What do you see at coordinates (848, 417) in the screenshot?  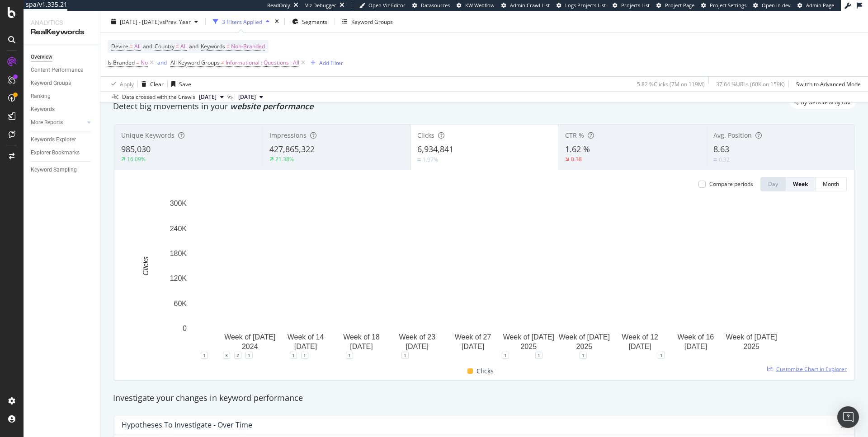 I see `div: Open Intercom Messenger` at bounding box center [848, 417].